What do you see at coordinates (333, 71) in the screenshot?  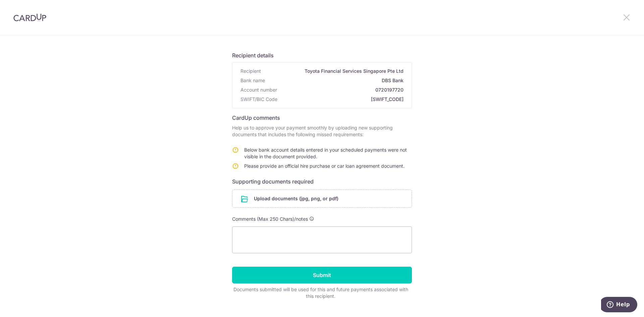 I see `span: Toyota Financial Services Singapore Pte Ltd` at bounding box center [333, 71].